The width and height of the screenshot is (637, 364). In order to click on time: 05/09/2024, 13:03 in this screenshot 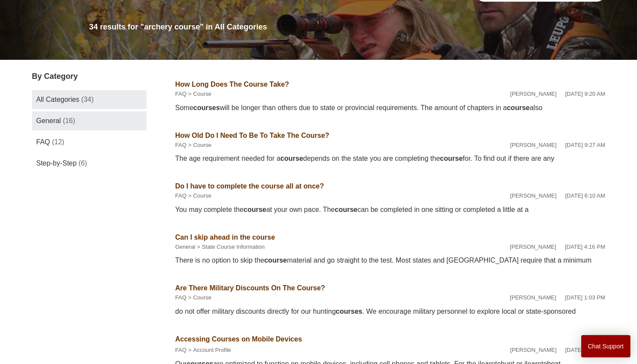, I will do `click(585, 297)`.